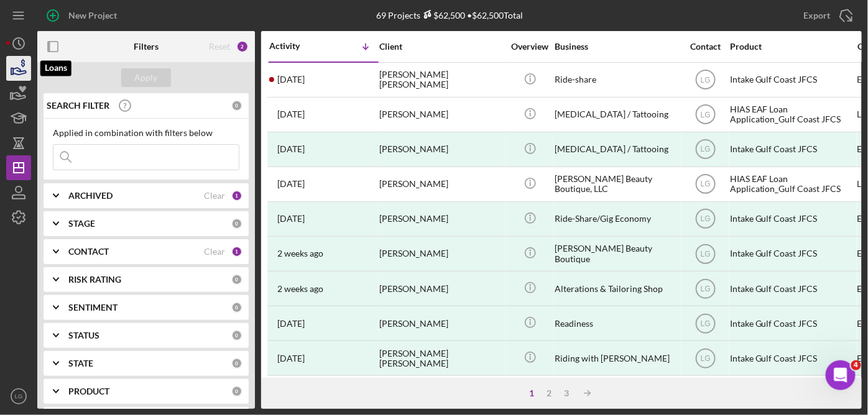 Image resolution: width=868 pixels, height=415 pixels. Describe the element at coordinates (291, 219) in the screenshot. I see `time: 2025-09-18 22:49` at that location.